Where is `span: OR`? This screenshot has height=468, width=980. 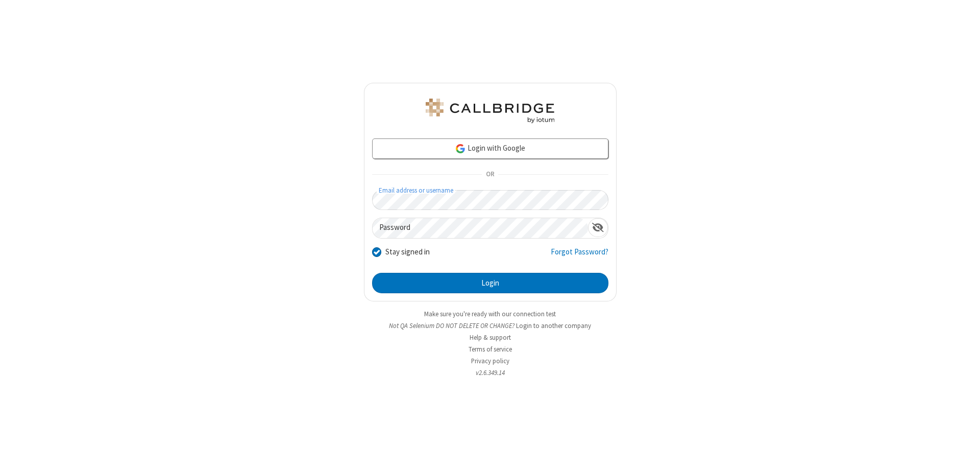 span: OR is located at coordinates (490, 174).